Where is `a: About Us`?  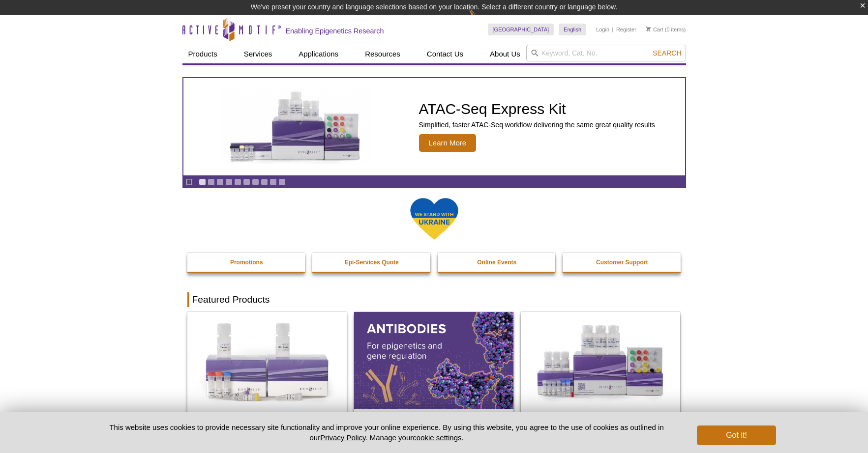
a: About Us is located at coordinates (505, 54).